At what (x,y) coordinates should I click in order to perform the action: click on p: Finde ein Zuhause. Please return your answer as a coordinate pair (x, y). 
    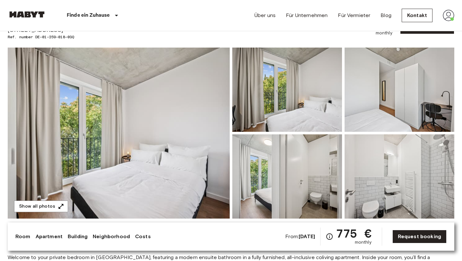
    Looking at the image, I should click on (88, 15).